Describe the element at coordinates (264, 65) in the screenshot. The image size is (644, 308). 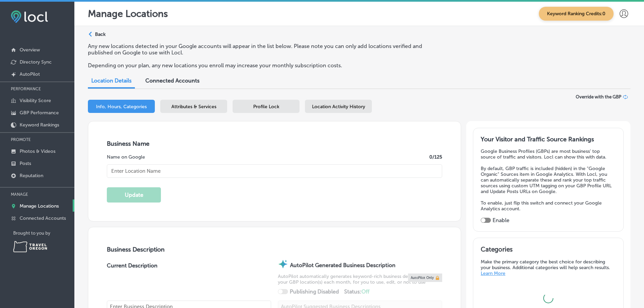
I see `p: Depending on your plan, any new locations you enroll may increase your monthly subscription costs.` at that location.